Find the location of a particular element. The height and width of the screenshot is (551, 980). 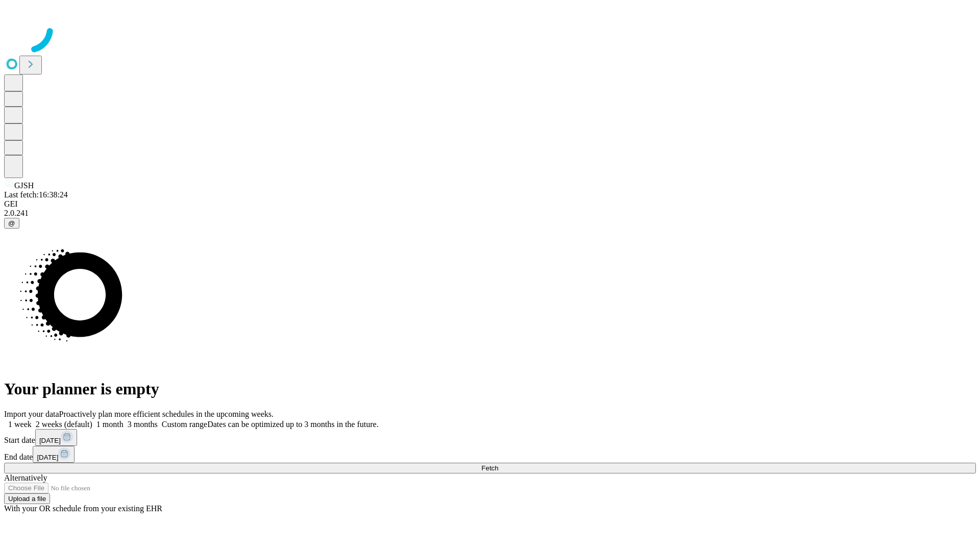

span: 1 week is located at coordinates (20, 424).